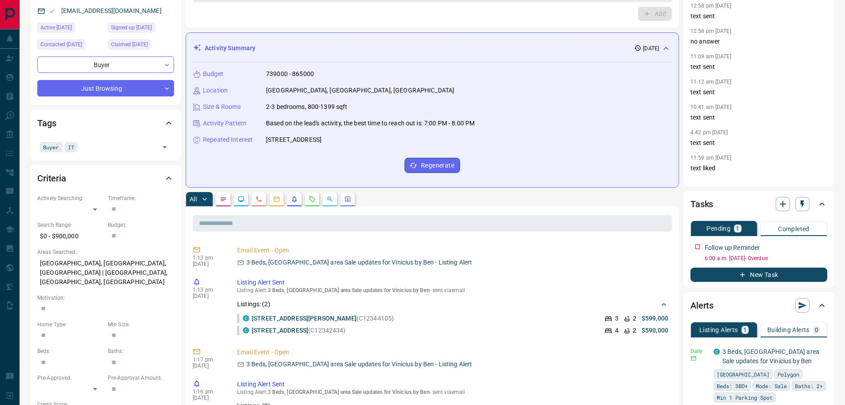 The width and height of the screenshot is (845, 405). Describe the element at coordinates (432, 165) in the screenshot. I see `button: Regenerate` at that location.